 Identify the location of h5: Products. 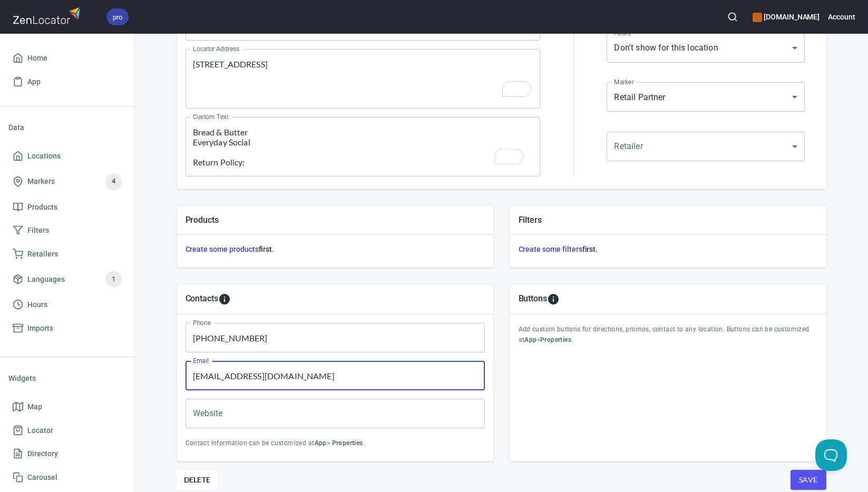
(335, 219).